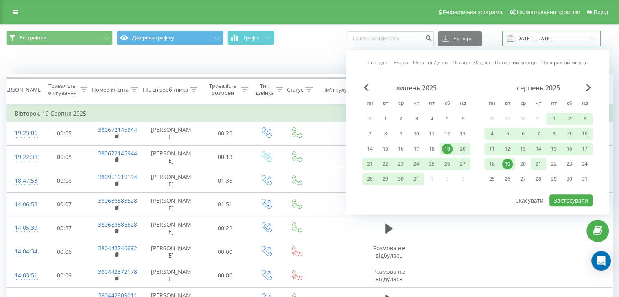 The width and height of the screenshot is (619, 297). I want to click on abbr: п’ятниця, so click(432, 104).